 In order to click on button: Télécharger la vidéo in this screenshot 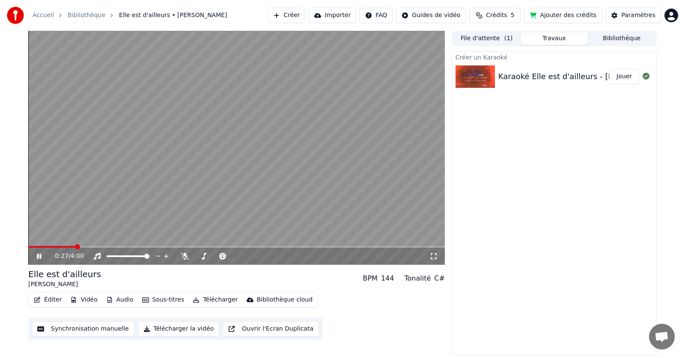, I will do `click(178, 329)`.